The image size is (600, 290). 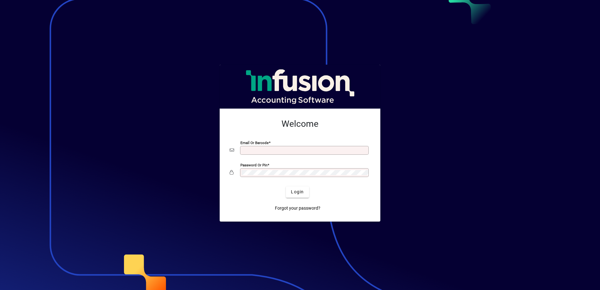 What do you see at coordinates (297, 192) in the screenshot?
I see `button: Login` at bounding box center [297, 192].